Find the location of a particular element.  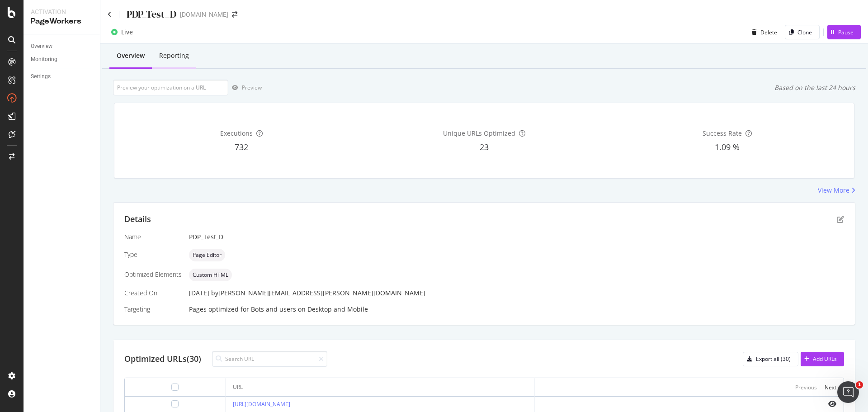

div: Clone is located at coordinates (805, 32).